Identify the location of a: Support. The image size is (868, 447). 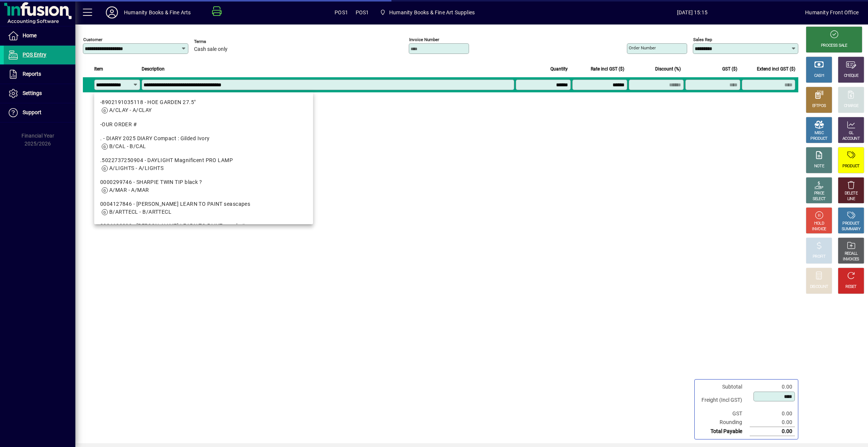
(40, 113).